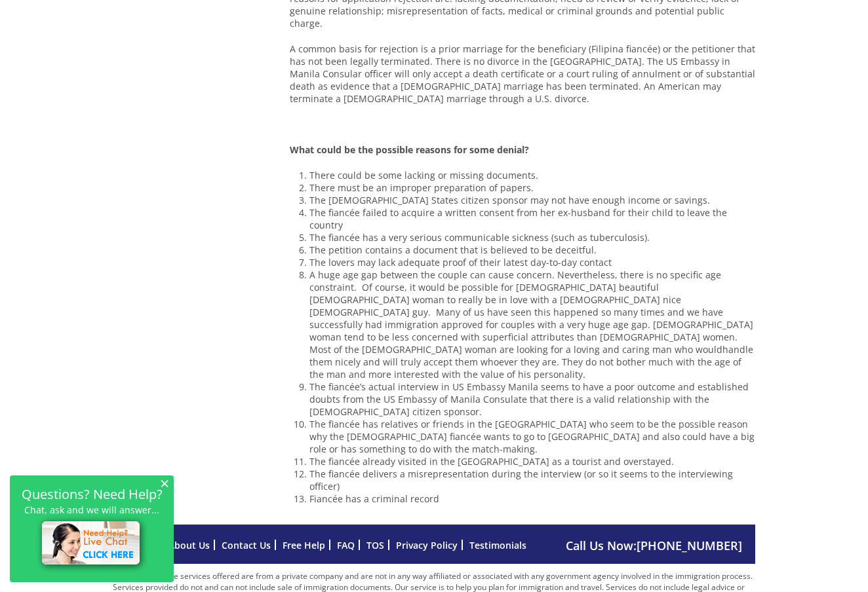 Image resolution: width=868 pixels, height=592 pixels. Describe the element at coordinates (532, 250) in the screenshot. I see `li: The petition contains a document that is believed to be deceitful.` at that location.